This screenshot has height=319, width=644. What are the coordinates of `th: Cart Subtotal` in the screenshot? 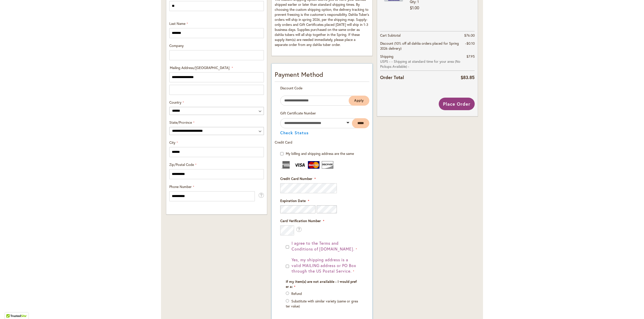 It's located at (420, 35).